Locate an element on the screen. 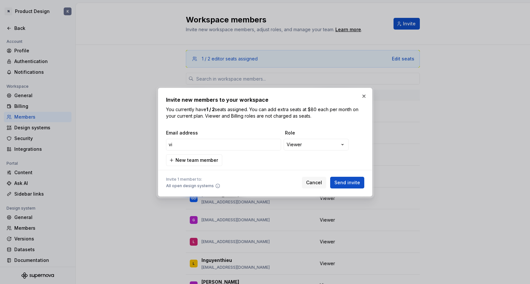 The image size is (530, 284). h2: Invite new members to your workspace is located at coordinates (265, 100).